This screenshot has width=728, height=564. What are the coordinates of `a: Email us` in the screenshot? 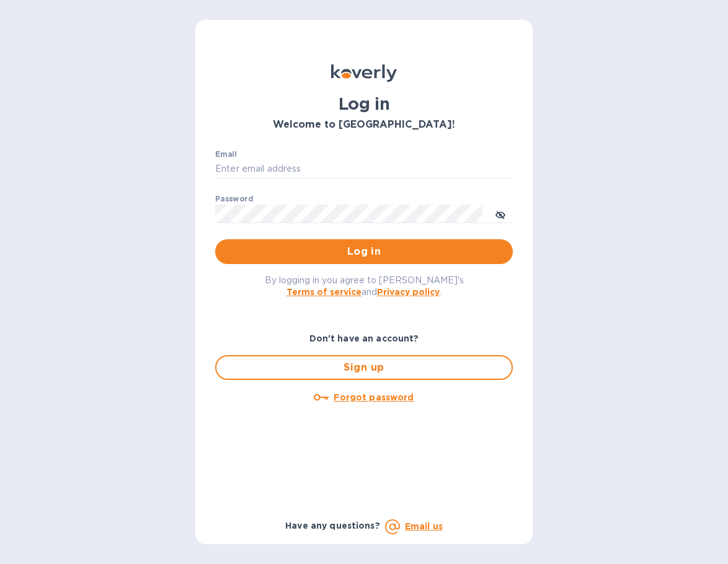 It's located at (423, 526).